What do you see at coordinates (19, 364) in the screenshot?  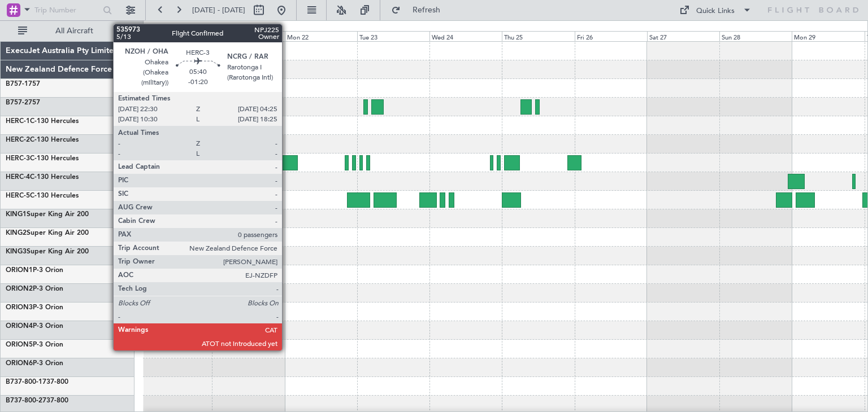 I see `span: ORION6` at bounding box center [19, 364].